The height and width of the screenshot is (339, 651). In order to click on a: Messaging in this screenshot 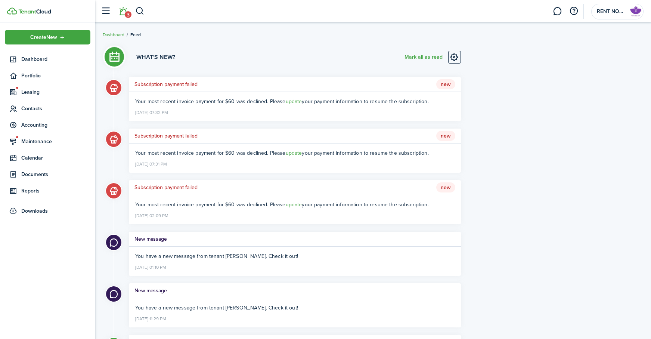, I will do `click(557, 11)`.